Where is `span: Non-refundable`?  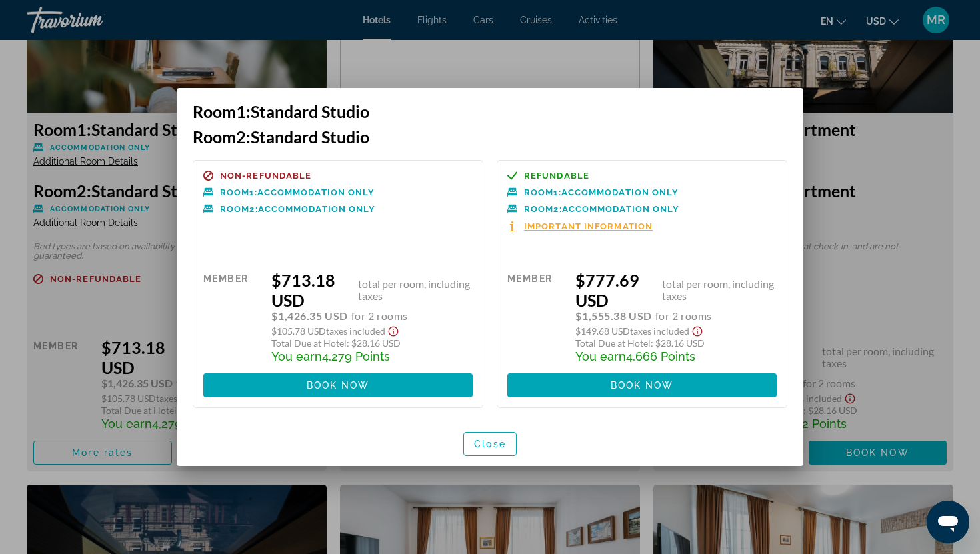
span: Non-refundable is located at coordinates (265, 175).